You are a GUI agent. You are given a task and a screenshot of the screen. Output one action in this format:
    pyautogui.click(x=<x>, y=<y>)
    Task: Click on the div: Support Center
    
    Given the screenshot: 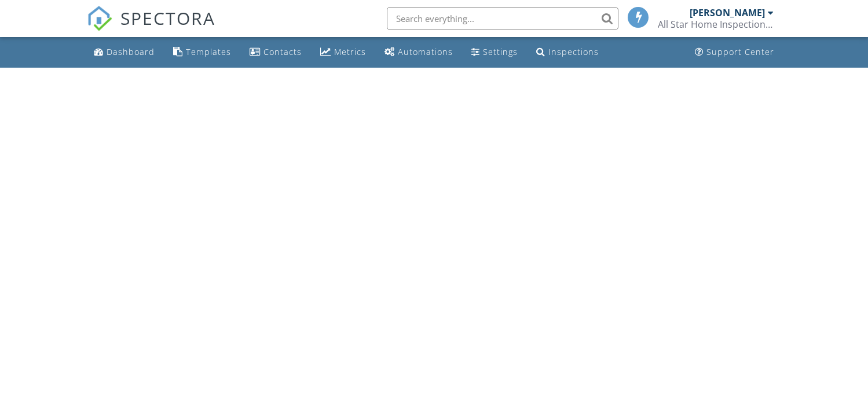 What is the action you would take?
    pyautogui.click(x=740, y=52)
    